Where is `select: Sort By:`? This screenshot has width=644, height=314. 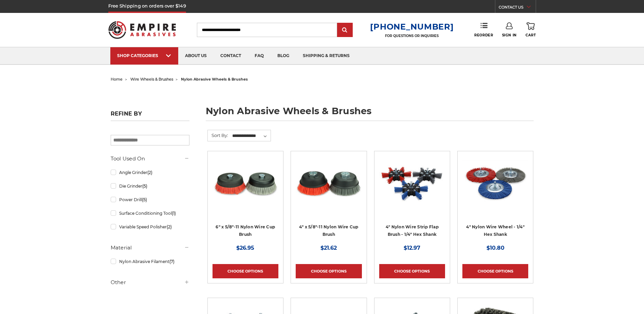
select: Sort By: is located at coordinates (251, 136).